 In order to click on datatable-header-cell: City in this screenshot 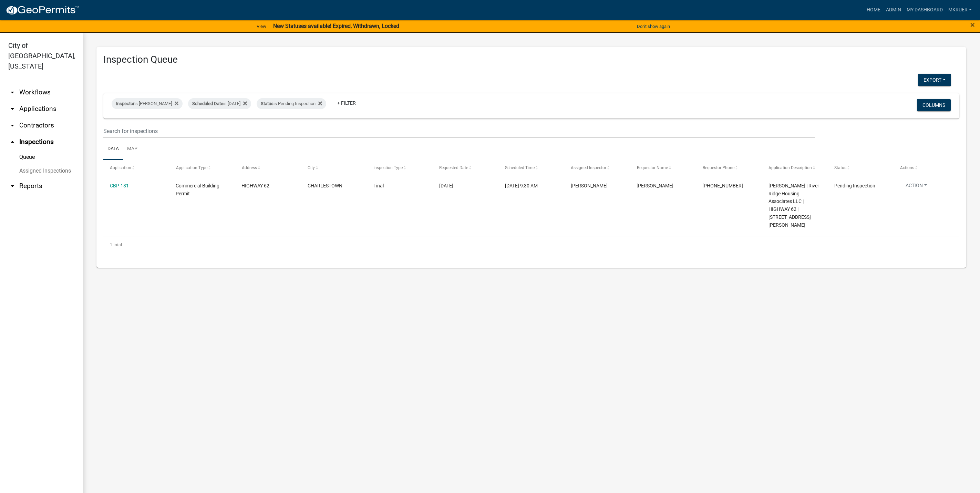, I will do `click(334, 168)`.